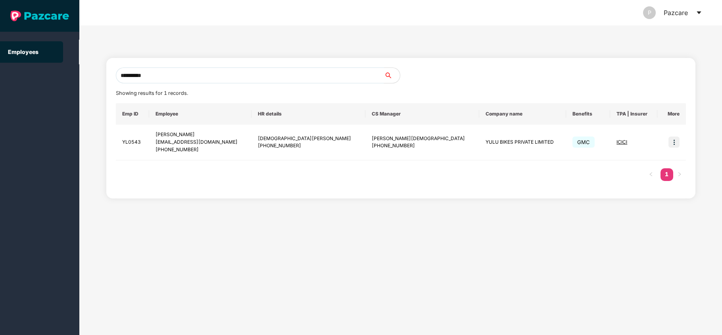 This screenshot has width=722, height=335. Describe the element at coordinates (132, 142) in the screenshot. I see `td: YL0543` at that location.